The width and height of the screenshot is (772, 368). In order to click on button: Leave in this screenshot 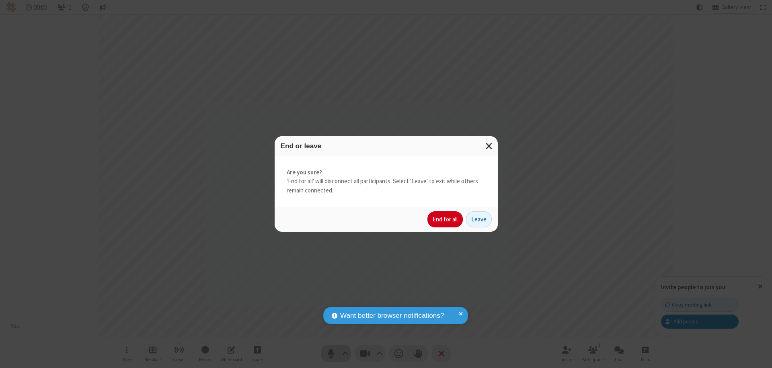, I will do `click(479, 219)`.